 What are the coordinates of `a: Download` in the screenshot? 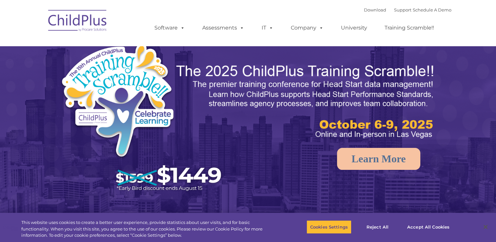 It's located at (375, 10).